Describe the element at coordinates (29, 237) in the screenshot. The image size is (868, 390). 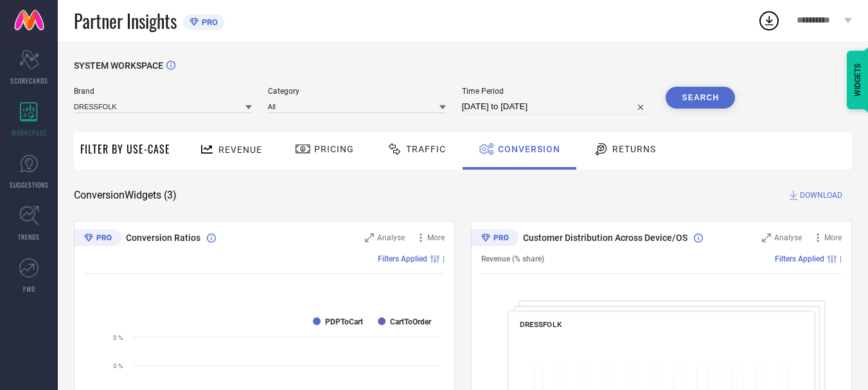
I see `span: TRENDS` at that location.